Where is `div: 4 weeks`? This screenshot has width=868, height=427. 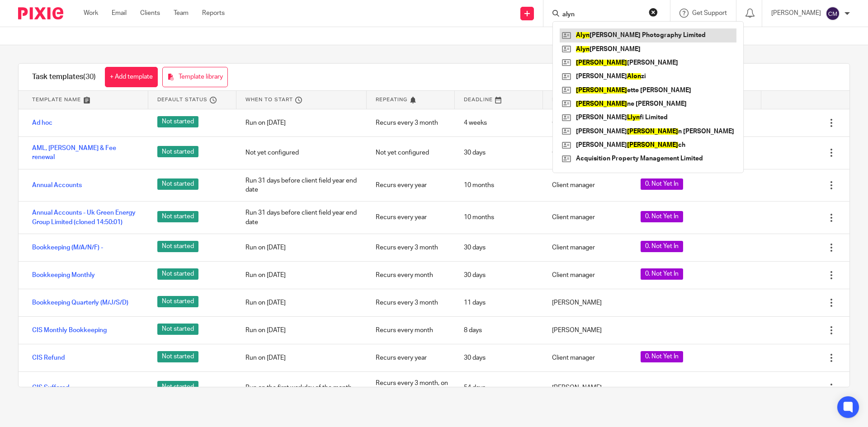 div: 4 weeks is located at coordinates (499, 123).